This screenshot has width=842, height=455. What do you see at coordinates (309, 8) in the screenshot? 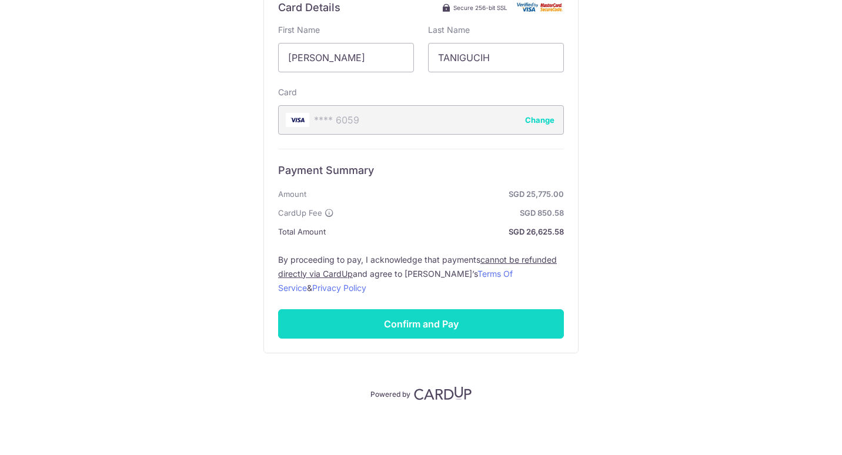
I see `h6: Card Details` at bounding box center [309, 8].